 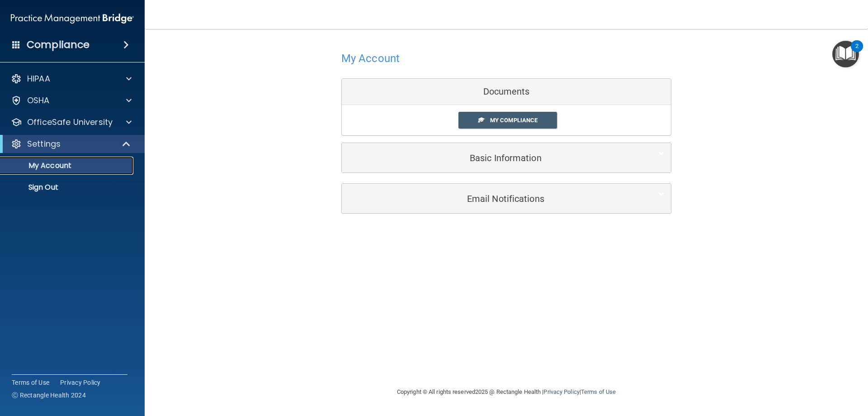 What do you see at coordinates (845, 54) in the screenshot?
I see `button: Open Resource Center, 2 new notifications` at bounding box center [845, 54].